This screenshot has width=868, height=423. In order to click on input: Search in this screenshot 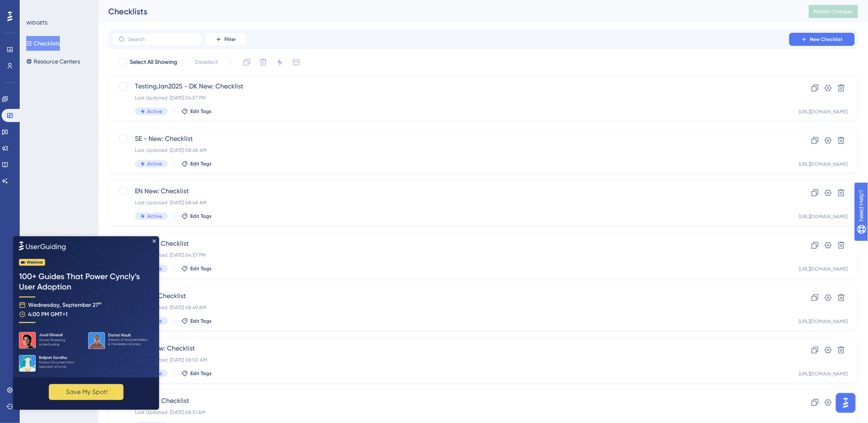, I will do `click(162, 39)`.